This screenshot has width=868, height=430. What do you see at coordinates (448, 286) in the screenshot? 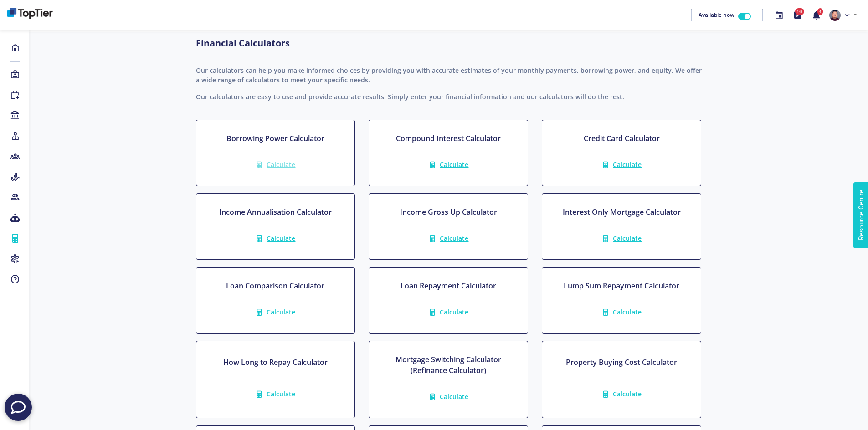
I see `h4: Loan Repayment Calculator` at bounding box center [448, 286].